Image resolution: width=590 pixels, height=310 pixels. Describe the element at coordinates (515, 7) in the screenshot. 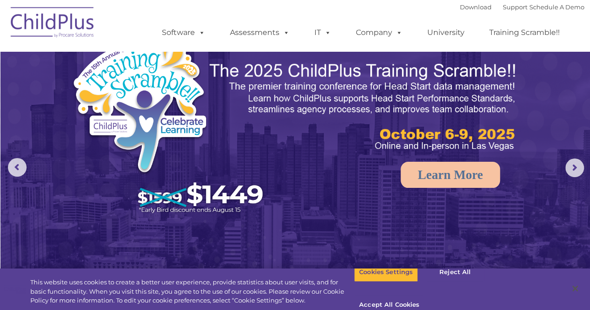

I see `a: Support` at that location.